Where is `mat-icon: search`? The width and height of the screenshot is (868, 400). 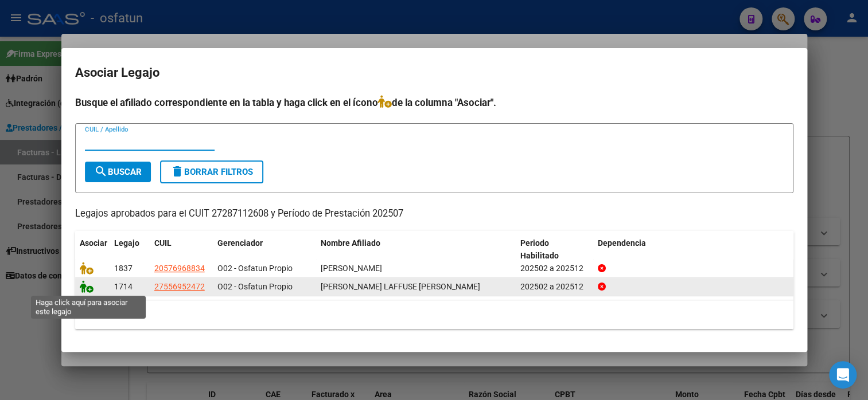 mat-icon: search is located at coordinates (101, 171).